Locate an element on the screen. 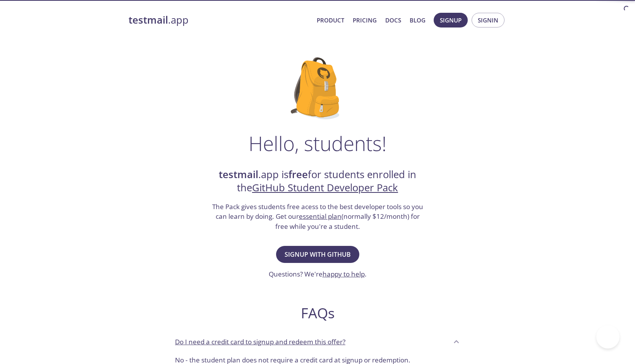 The height and width of the screenshot is (364, 635). button: Signup with GitHub is located at coordinates (318, 254).